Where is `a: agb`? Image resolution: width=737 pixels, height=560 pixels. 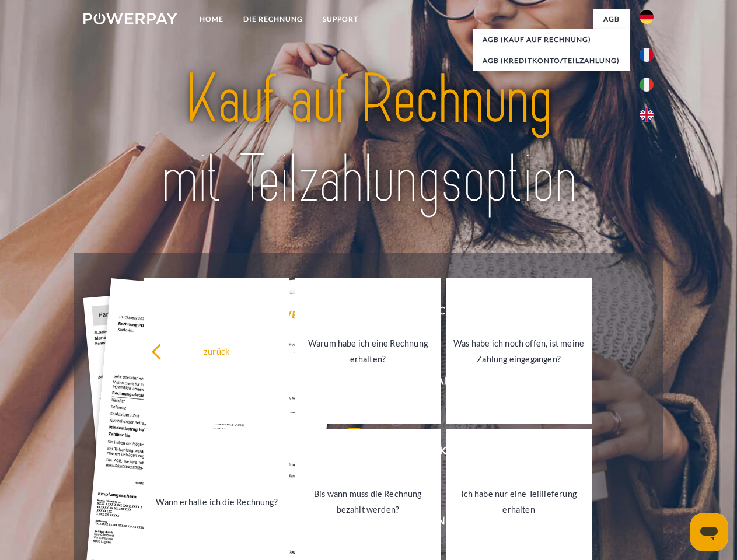 a: agb is located at coordinates (612, 20).